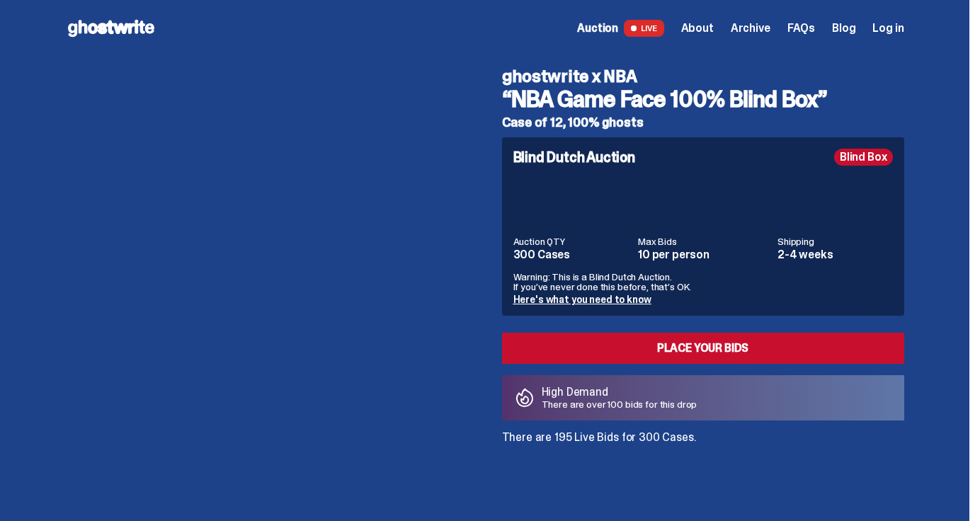  What do you see at coordinates (703, 437) in the screenshot?
I see `p: There are 195 Live Bids for 300 Cases.` at bounding box center [703, 437].